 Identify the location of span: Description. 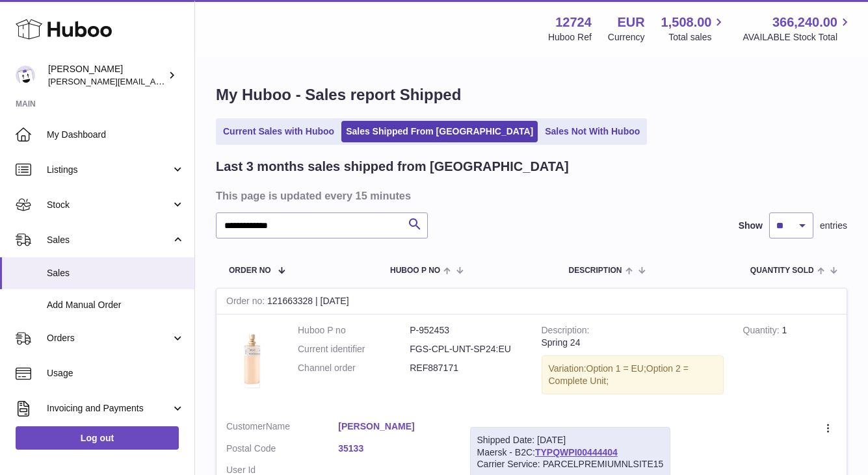
(595, 270).